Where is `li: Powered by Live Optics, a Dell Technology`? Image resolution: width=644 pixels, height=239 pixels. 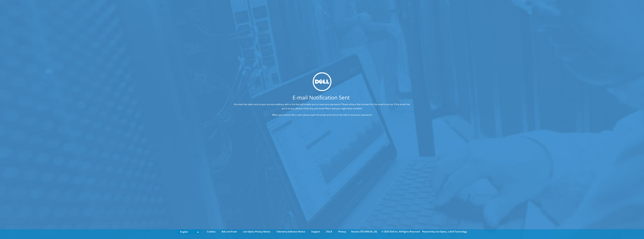
li: Powered by Live Optics, a Dell Technology is located at coordinates (445, 231).